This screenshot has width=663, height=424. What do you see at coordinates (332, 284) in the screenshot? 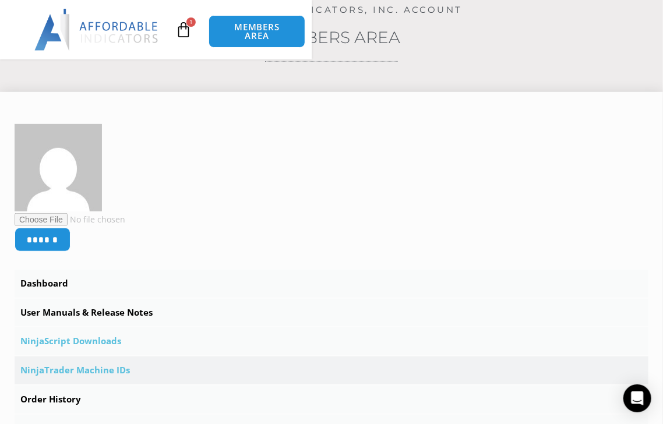
I see `a: Dashboard` at bounding box center [332, 284].